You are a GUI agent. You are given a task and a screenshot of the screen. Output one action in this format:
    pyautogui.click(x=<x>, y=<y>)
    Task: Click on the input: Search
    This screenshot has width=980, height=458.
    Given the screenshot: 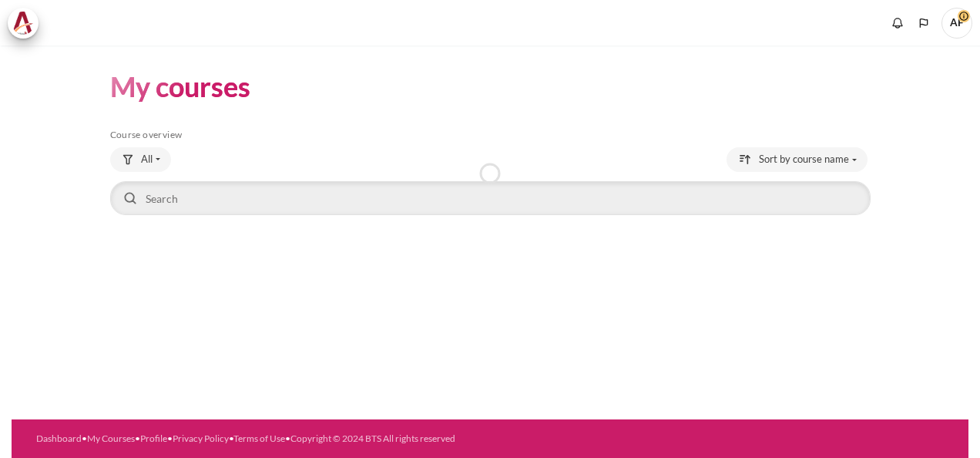 What is the action you would take?
    pyautogui.click(x=490, y=198)
    